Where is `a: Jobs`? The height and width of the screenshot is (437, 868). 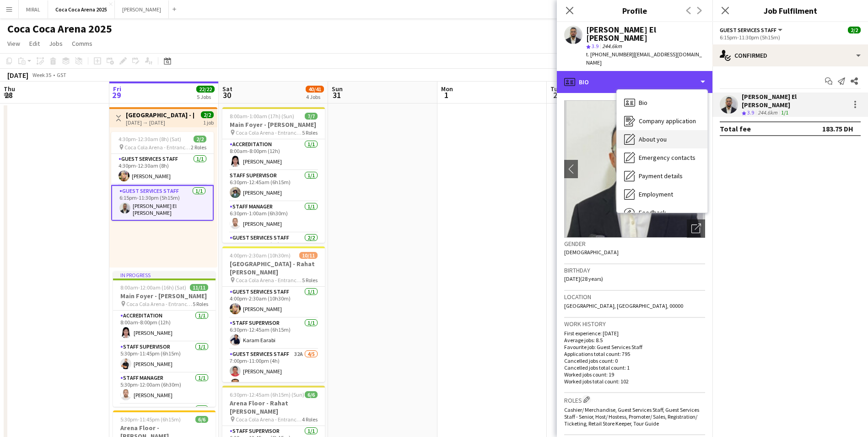
a: Jobs is located at coordinates (56, 43).